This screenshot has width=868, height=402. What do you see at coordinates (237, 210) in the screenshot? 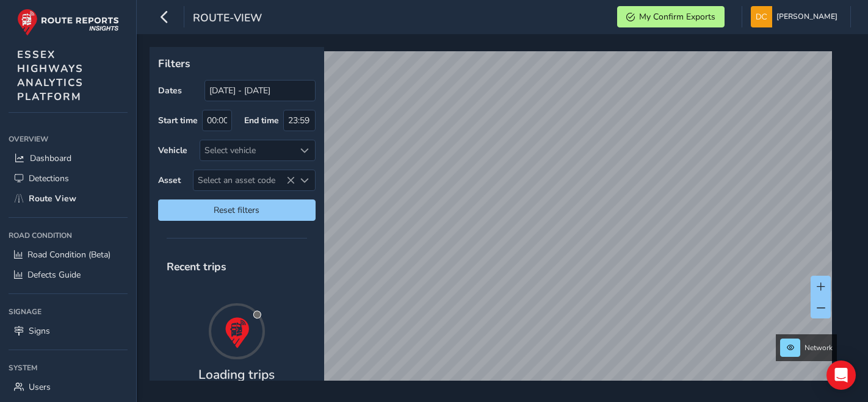
I see `button: Reset filters` at bounding box center [237, 210].